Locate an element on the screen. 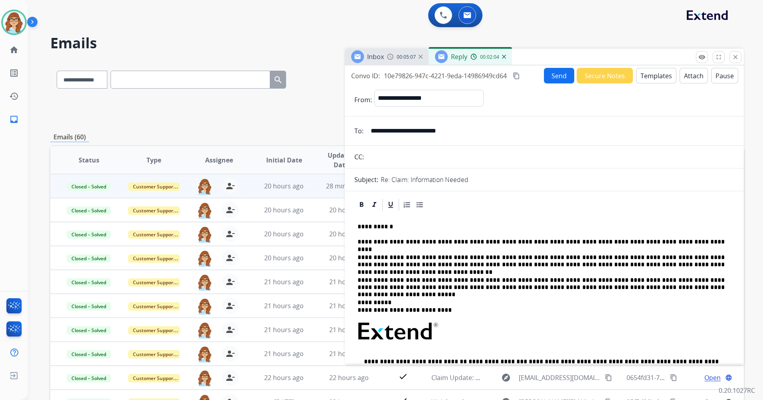  span: Updated Date is located at coordinates (341, 160).